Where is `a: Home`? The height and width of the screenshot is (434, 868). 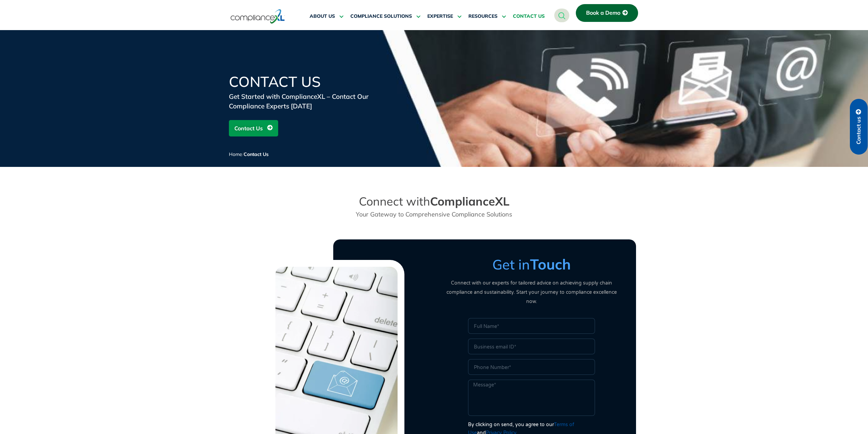 a: Home is located at coordinates (235, 155).